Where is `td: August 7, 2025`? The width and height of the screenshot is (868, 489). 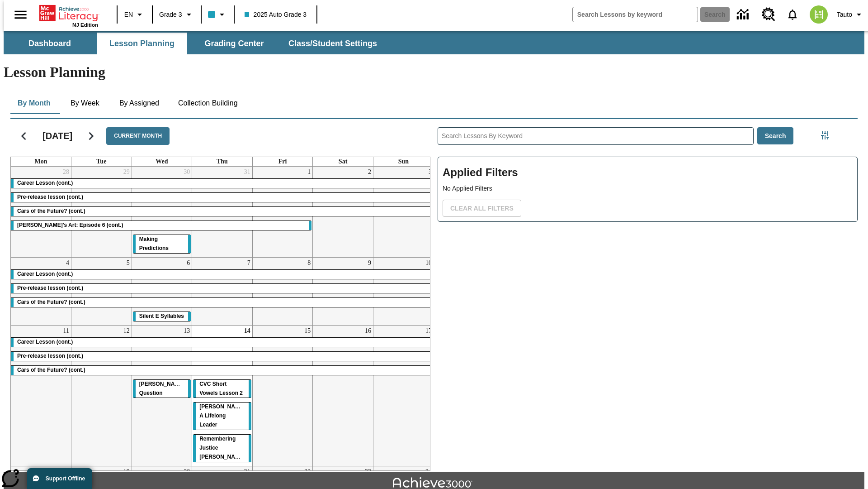 td: August 7, 2025 is located at coordinates (223, 291).